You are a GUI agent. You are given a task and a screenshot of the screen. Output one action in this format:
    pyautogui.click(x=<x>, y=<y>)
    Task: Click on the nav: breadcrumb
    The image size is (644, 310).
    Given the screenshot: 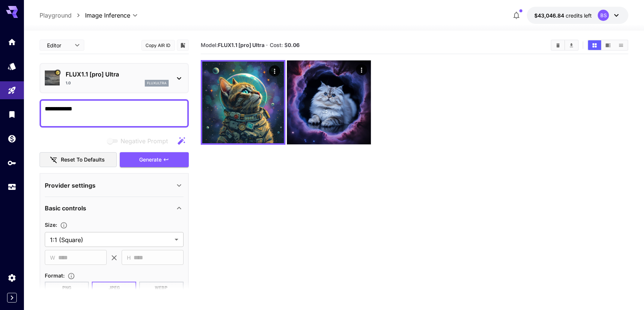 What is the action you would take?
    pyautogui.click(x=62, y=15)
    